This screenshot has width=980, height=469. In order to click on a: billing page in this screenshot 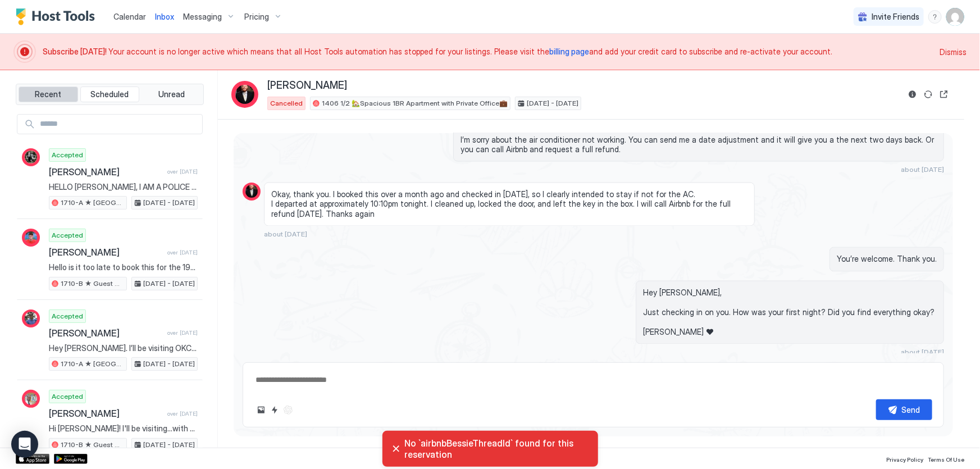, I will do `click(569, 51)`.